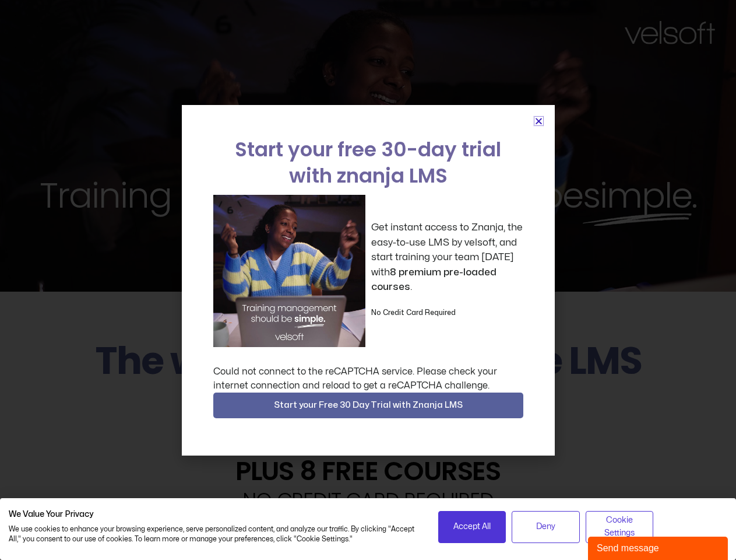  I want to click on p: We use cookies to enhance your browsing experience, serve personalized content, and analyze our t..., so click(215, 534).